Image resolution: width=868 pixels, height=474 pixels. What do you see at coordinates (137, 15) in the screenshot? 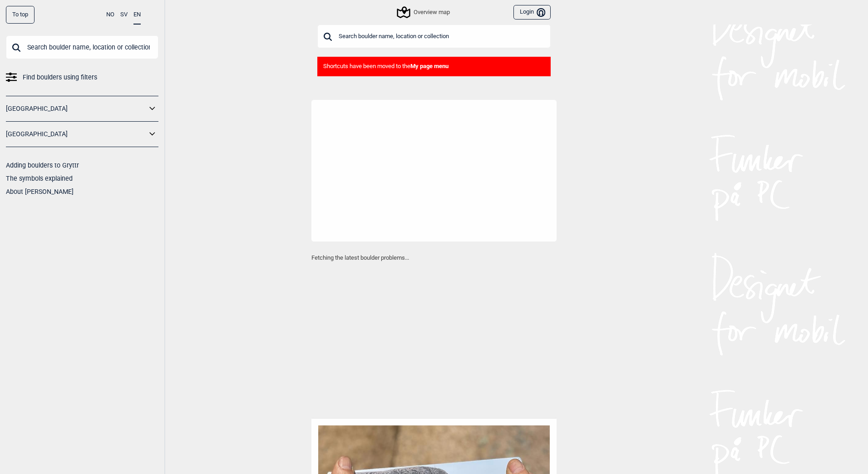
I see `button: EN` at bounding box center [137, 15].